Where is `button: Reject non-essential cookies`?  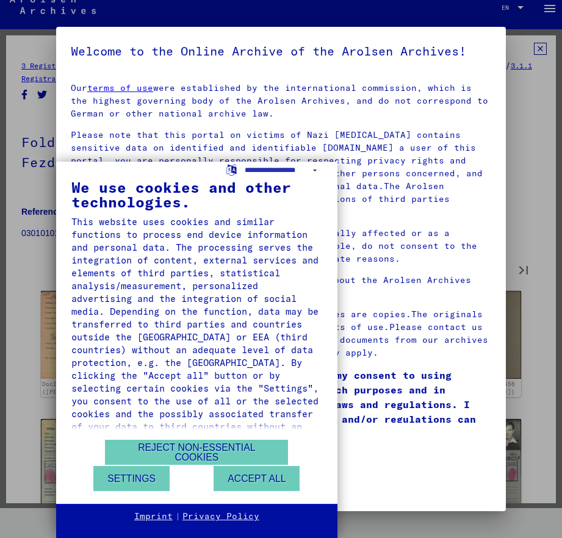 button: Reject non-essential cookies is located at coordinates (196, 452).